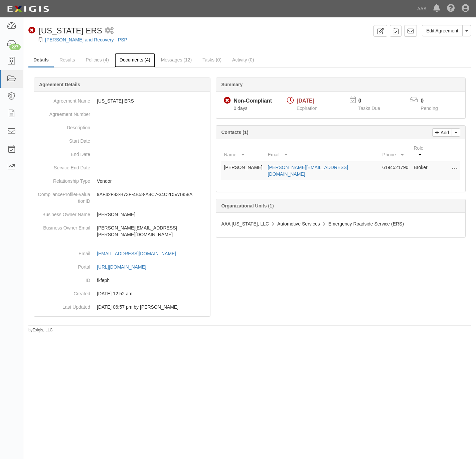  Describe the element at coordinates (64, 226) in the screenshot. I see `dt: Business Owner Email` at that location.